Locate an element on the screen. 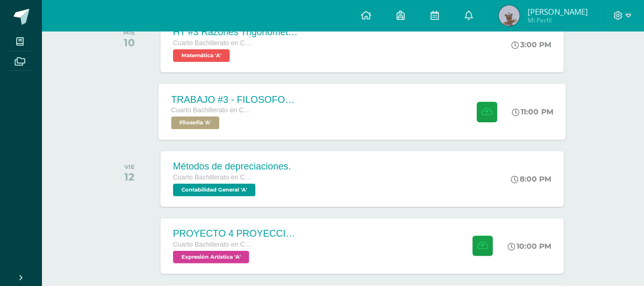 Image resolution: width=644 pixels, height=286 pixels. div: 10:00 PM is located at coordinates (529, 246).